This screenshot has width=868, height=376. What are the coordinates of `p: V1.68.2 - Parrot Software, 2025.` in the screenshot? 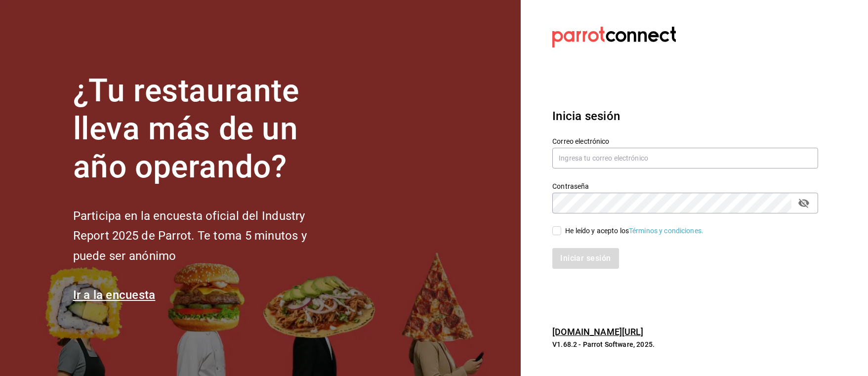 It's located at (685, 344).